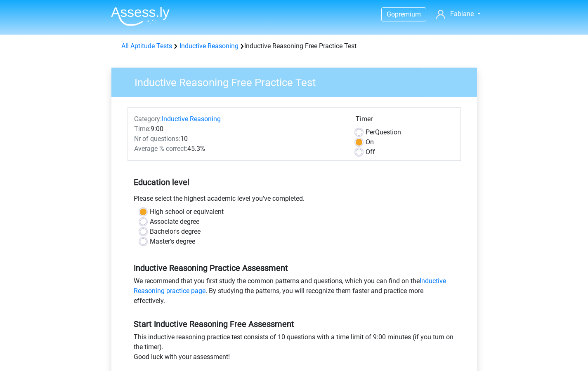 This screenshot has width=588, height=371. I want to click on span: Go, so click(391, 14).